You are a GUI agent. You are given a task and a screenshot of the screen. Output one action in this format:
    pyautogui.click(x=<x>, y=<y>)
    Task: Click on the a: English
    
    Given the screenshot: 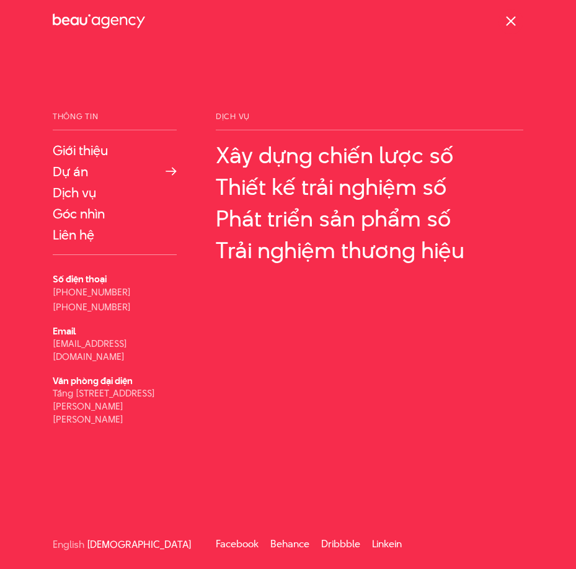 What is the action you would take?
    pyautogui.click(x=68, y=544)
    